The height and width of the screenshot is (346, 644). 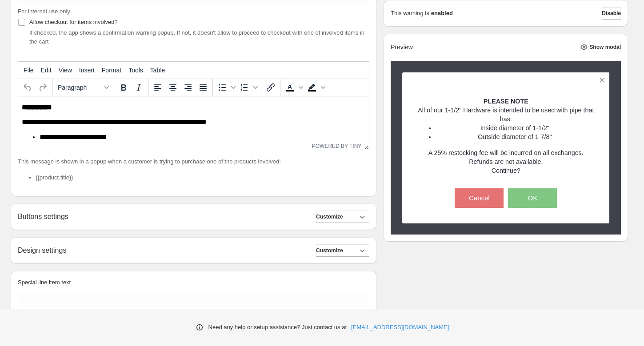 I want to click on strong: enabled, so click(x=442, y=13).